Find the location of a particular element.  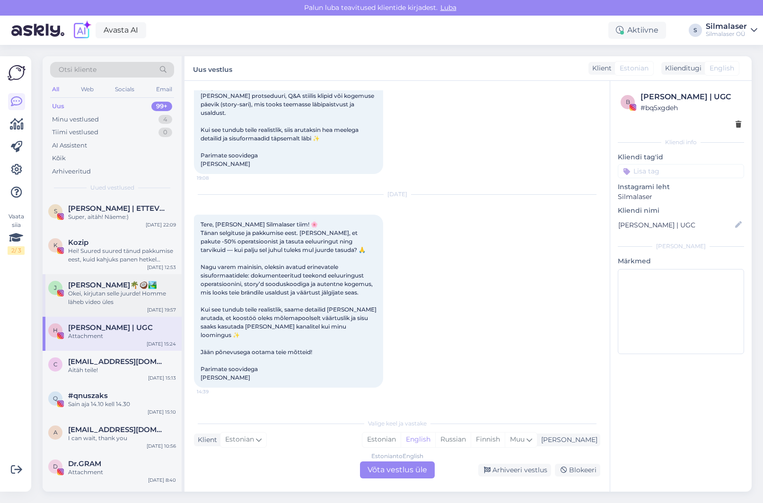

span: H is located at coordinates (55, 330).